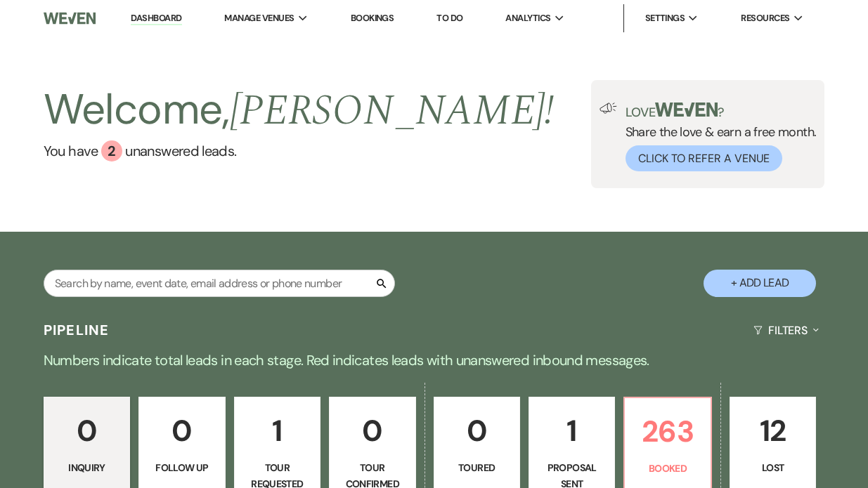 This screenshot has width=868, height=488. What do you see at coordinates (182, 468) in the screenshot?
I see `p: Follow Up` at bounding box center [182, 468].